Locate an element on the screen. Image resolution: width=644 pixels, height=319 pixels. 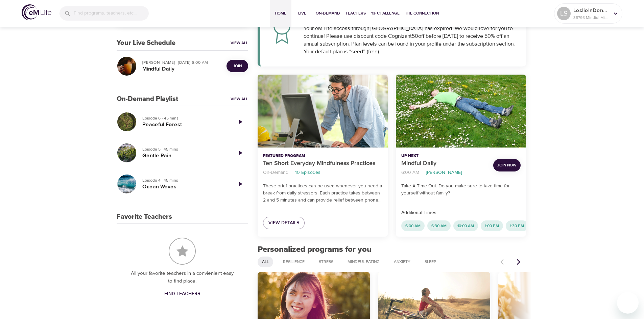
span: On-Demand is located at coordinates (328, 13).